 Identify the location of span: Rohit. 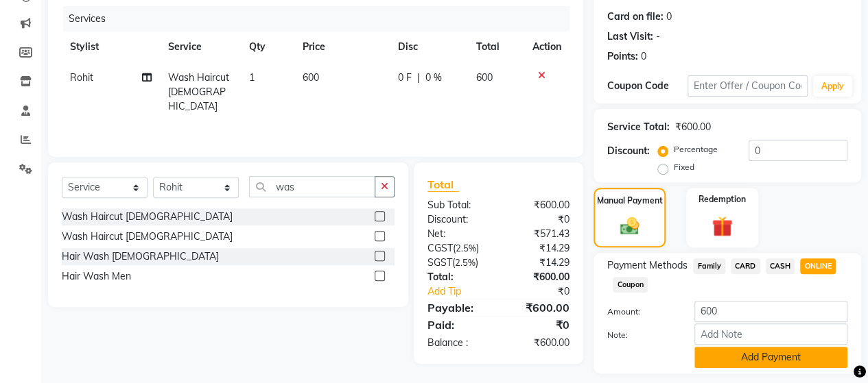
(82, 78).